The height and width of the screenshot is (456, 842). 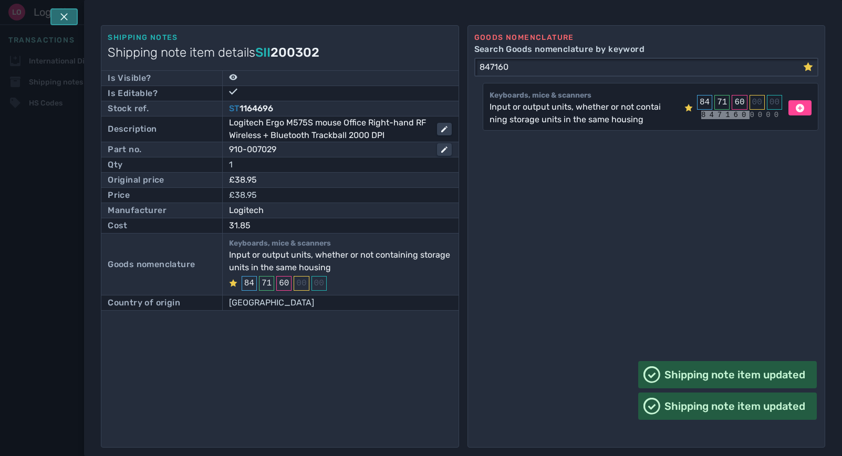 I want to click on div: Description, so click(x=132, y=129).